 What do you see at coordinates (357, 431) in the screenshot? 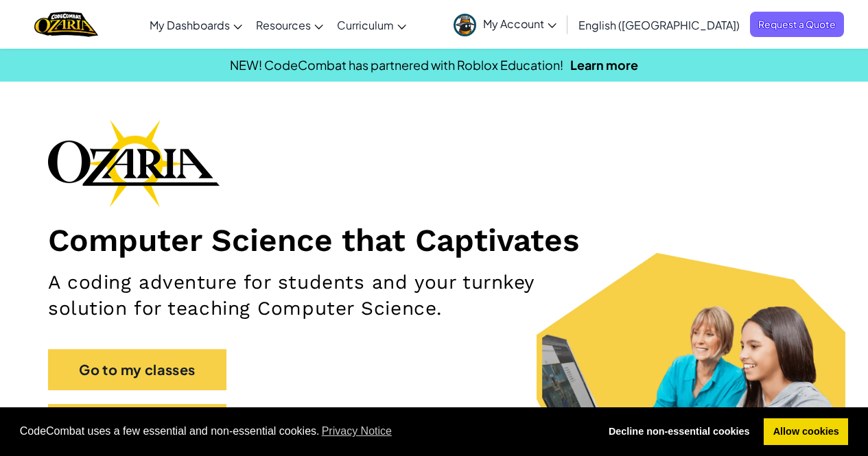
I see `a: learn more about cookies` at bounding box center [357, 431].